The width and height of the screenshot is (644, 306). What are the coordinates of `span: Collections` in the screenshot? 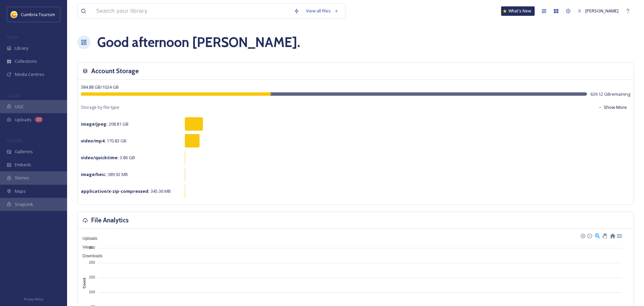 It's located at (26, 61).